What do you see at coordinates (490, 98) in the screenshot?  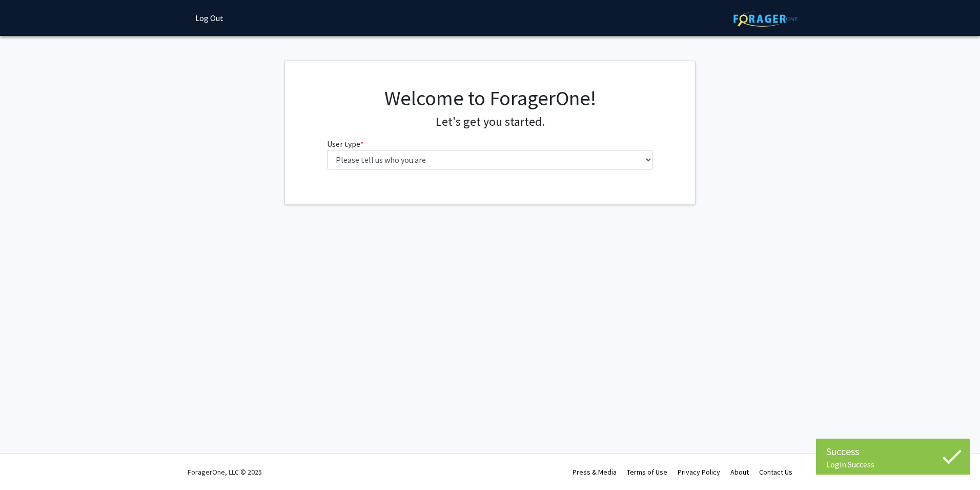 I see `h1: Welcome to ForagerOne!` at bounding box center [490, 98].